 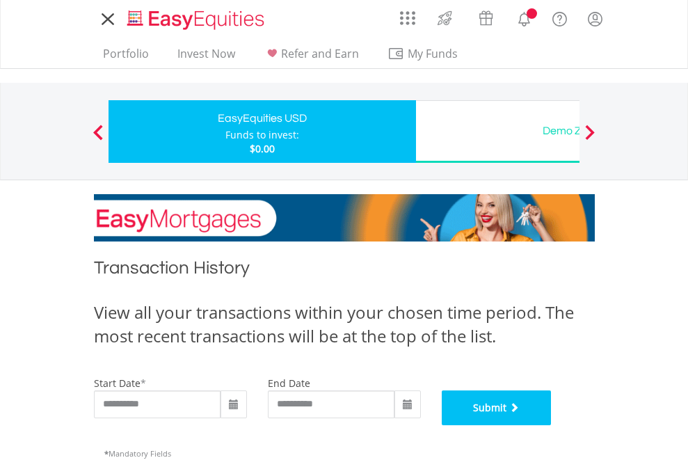 I want to click on div: View all your transactions within your chosen time period. The most recent transactions will be a..., so click(x=344, y=324).